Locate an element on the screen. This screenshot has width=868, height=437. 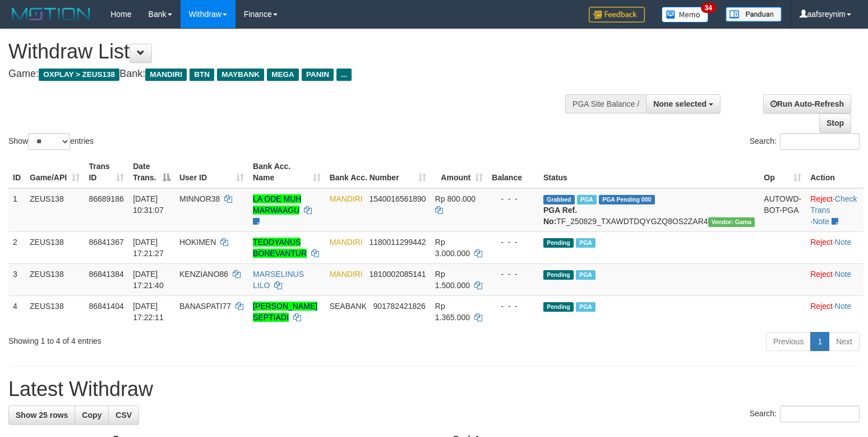
span: Show 25 rows is located at coordinates (41, 415).